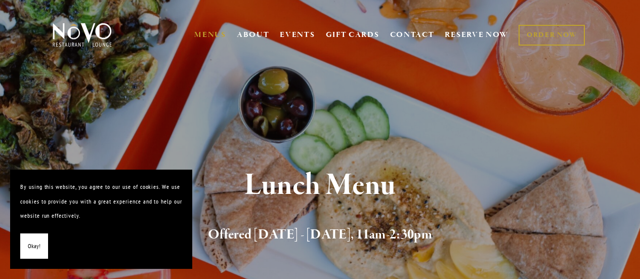 The image size is (640, 279). What do you see at coordinates (34, 246) in the screenshot?
I see `span: Okay!` at bounding box center [34, 246].